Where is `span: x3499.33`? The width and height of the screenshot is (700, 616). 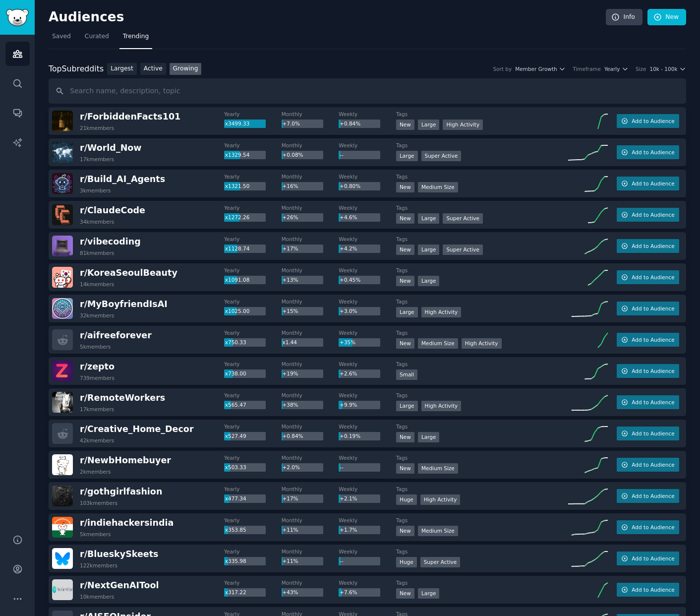 span: x3499.33 is located at coordinates (238, 124).